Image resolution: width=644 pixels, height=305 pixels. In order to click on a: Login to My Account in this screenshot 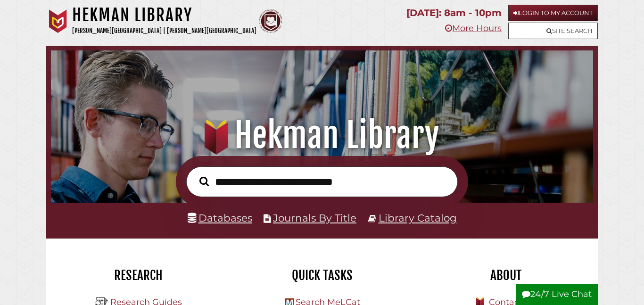, I will do `click(553, 13)`.